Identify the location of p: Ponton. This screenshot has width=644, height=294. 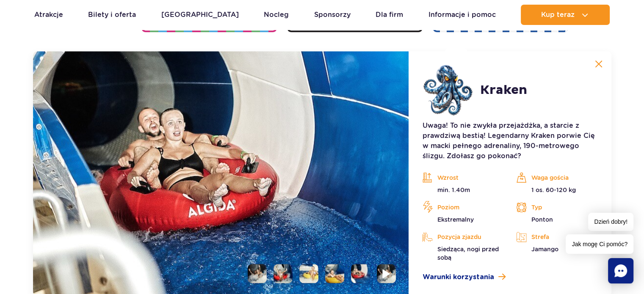
(557, 220).